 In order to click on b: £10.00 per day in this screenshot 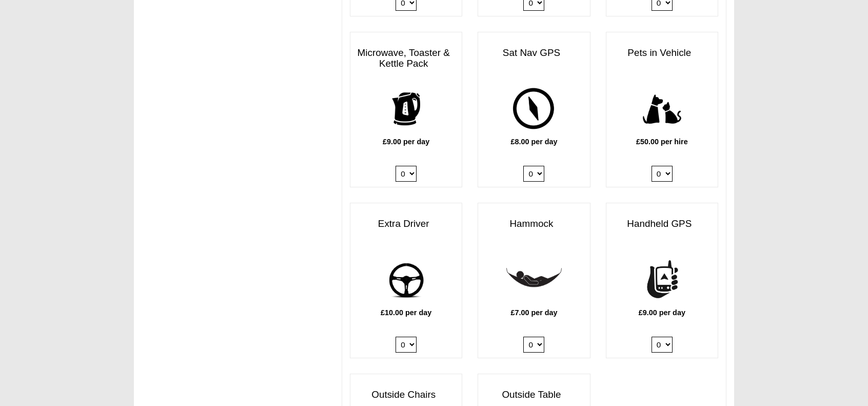, I will do `click(406, 313)`.